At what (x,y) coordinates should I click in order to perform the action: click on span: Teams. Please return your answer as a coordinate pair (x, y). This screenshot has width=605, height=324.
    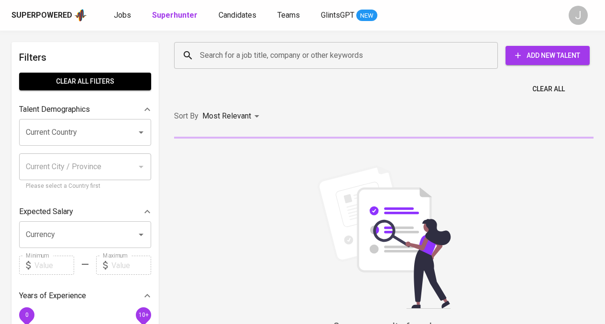
    Looking at the image, I should click on (288, 15).